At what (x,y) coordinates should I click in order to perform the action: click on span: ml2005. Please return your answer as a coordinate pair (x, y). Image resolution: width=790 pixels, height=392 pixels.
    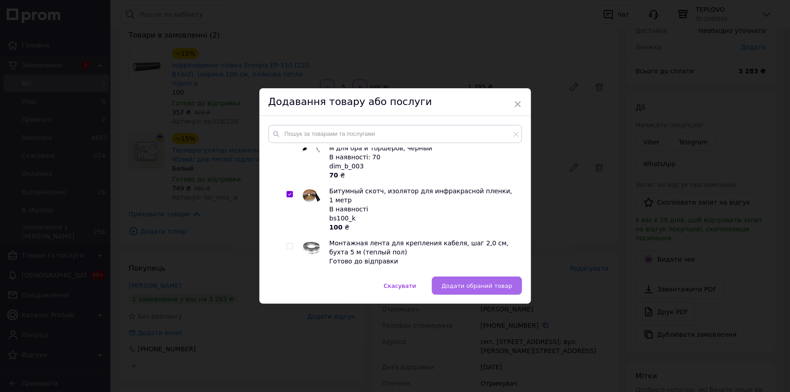
    Looking at the image, I should click on (341, 270).